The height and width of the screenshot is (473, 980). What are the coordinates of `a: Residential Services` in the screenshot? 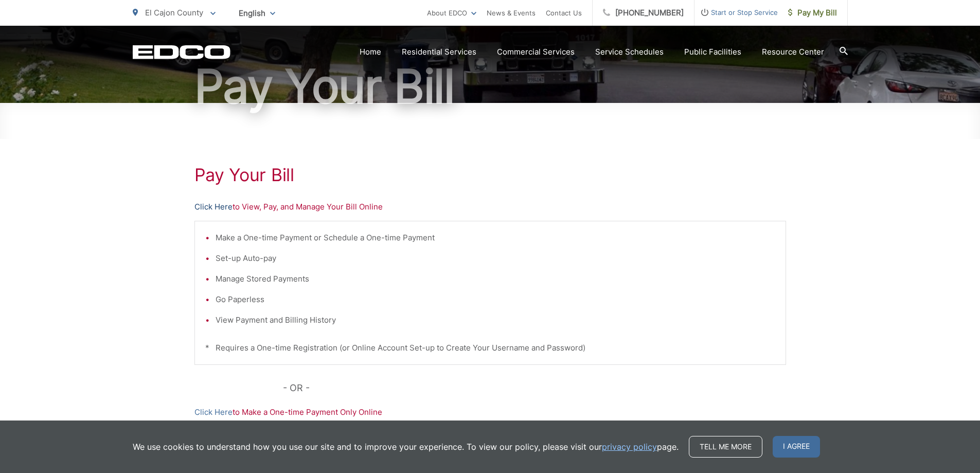 It's located at (439, 52).